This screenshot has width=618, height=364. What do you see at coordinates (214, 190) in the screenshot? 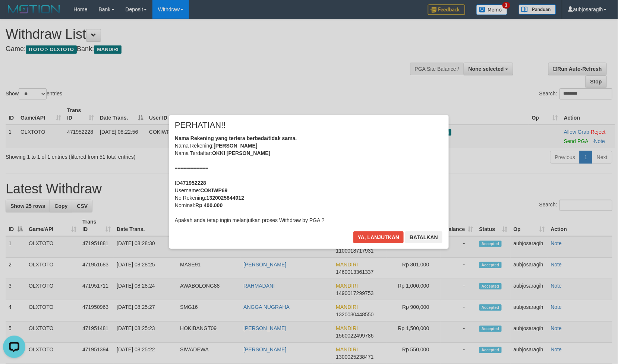
I see `b: COKIWP69` at bounding box center [214, 190].